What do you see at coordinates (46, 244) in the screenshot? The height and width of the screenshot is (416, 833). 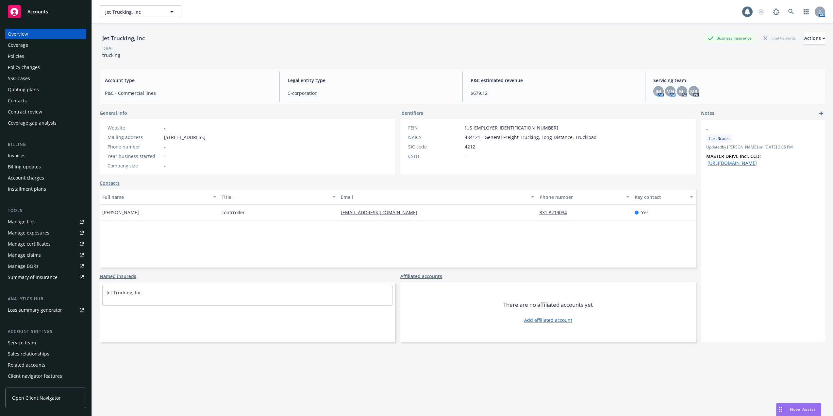 I see `a: Manage certificates` at bounding box center [46, 244].